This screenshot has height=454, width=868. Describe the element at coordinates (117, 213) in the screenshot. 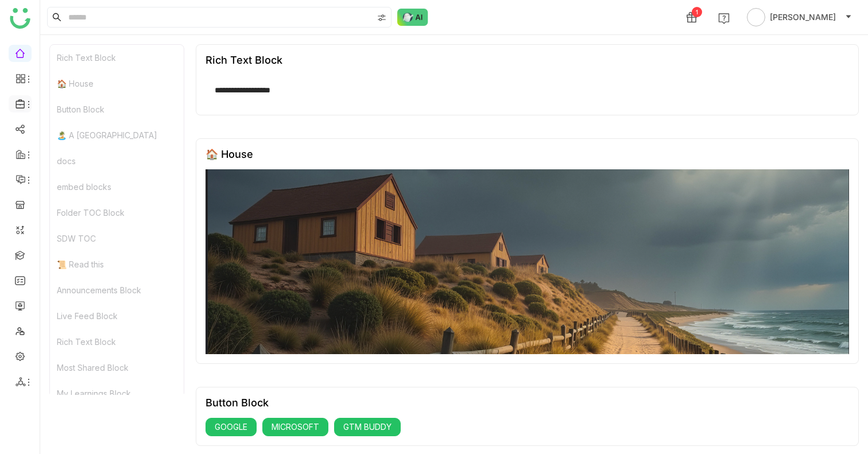

I see `div: Folder TOC Block` at that location.